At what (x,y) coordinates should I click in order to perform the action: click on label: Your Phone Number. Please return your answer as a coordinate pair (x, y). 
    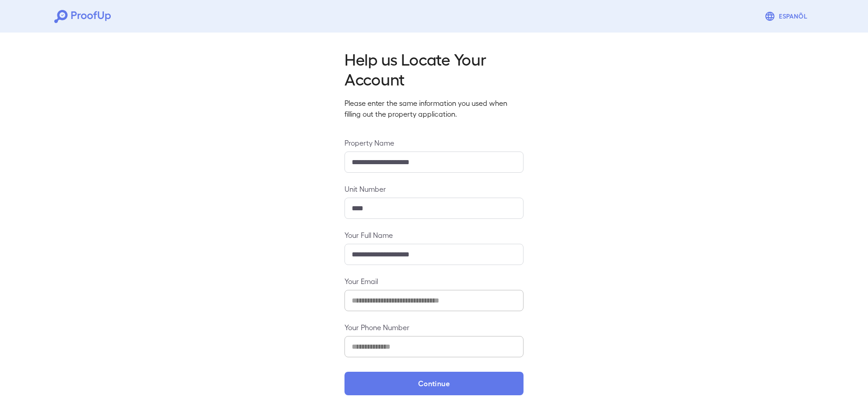
    Looking at the image, I should click on (434, 327).